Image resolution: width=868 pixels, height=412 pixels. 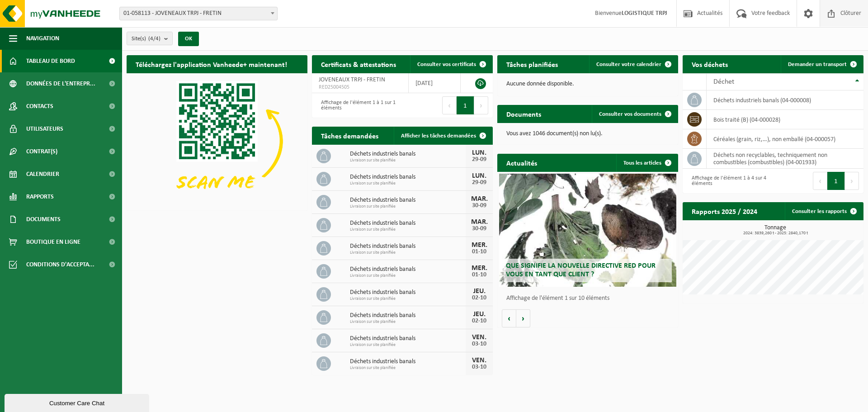 What do you see at coordinates (211, 64) in the screenshot?
I see `h2: Téléchargez l'application Vanheede+ maintenant!` at bounding box center [211, 64].